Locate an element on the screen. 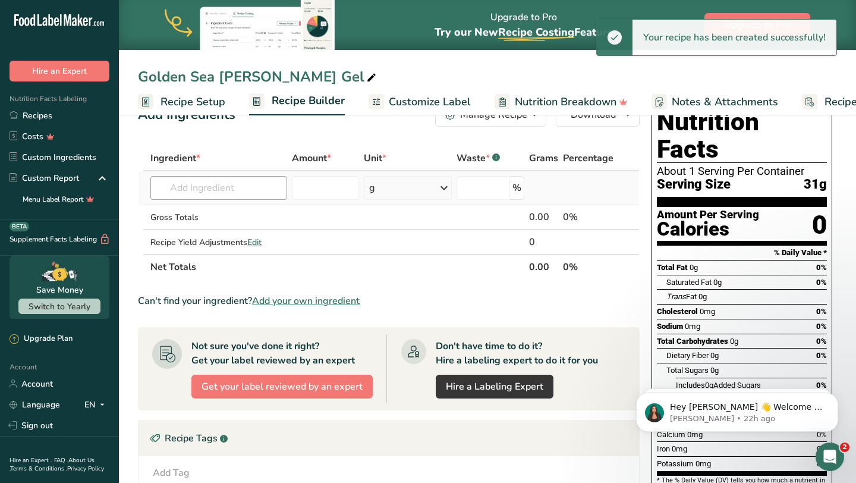 This screenshot has height=483, width=856. span: Percentage is located at coordinates (588, 158).